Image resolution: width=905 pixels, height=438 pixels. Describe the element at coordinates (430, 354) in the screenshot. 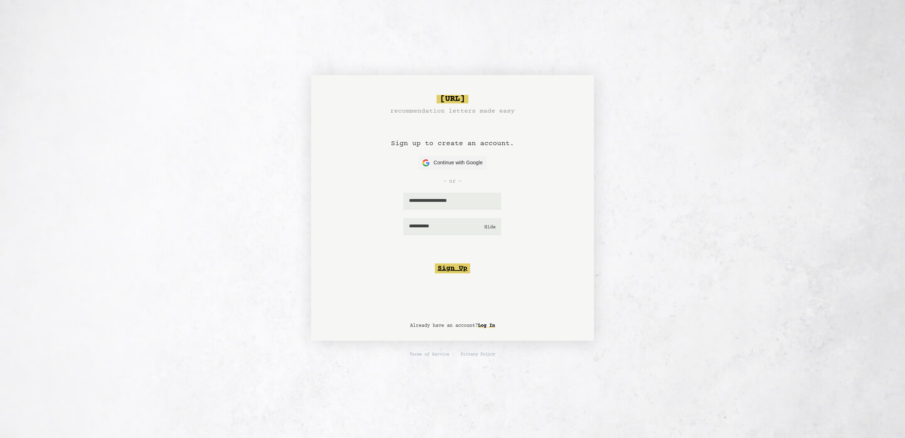

I see `a: Terms of Service` at that location.